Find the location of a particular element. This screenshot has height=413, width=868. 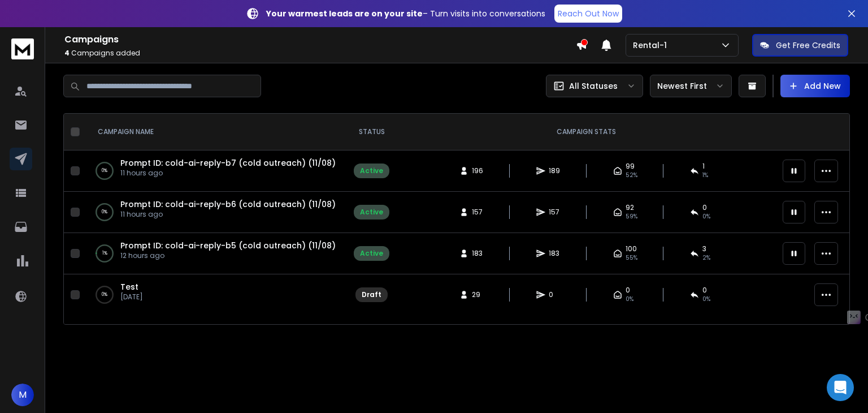

td: 0%Prompt ID: cold-ai-reply-b7 (cold outreach) (11/08)11 hours ago is located at coordinates (215, 171).